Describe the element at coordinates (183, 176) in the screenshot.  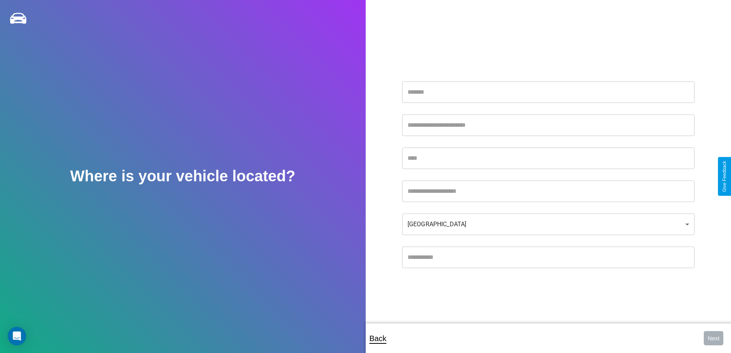
I see `h2: Where is your vehicle located?` at that location.